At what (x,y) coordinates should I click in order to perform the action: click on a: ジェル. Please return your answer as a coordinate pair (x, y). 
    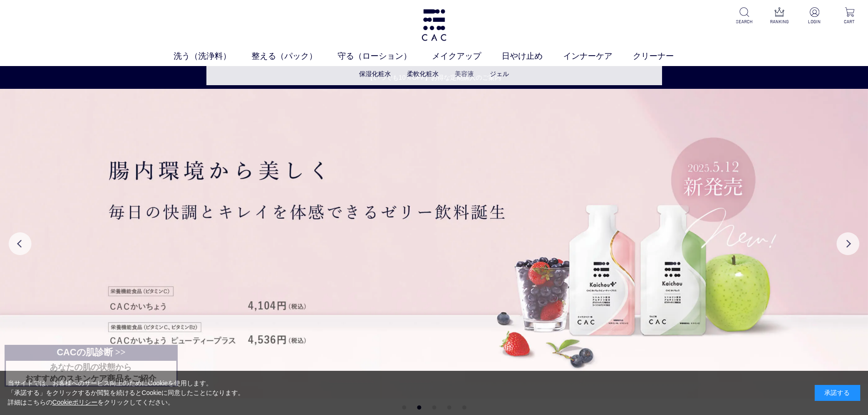
    Looking at the image, I should click on (499, 74).